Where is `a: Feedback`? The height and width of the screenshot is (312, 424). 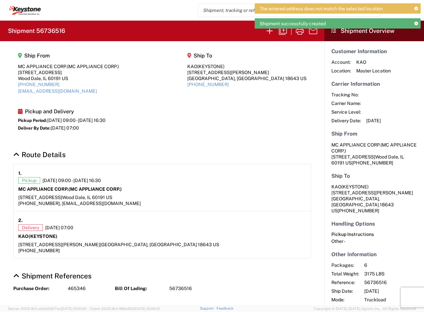 a: Feedback is located at coordinates (225, 308).